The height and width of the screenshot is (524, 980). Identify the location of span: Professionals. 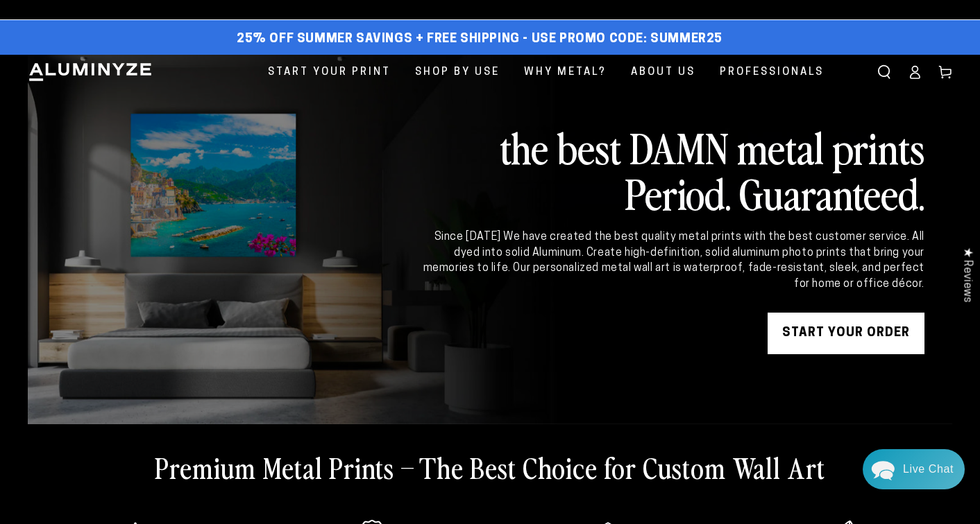
(771, 72).